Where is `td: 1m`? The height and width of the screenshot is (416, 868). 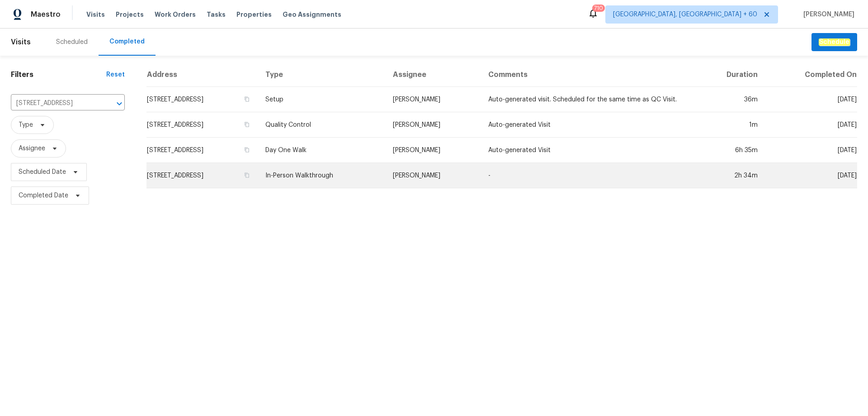 td: 1m is located at coordinates (729, 125).